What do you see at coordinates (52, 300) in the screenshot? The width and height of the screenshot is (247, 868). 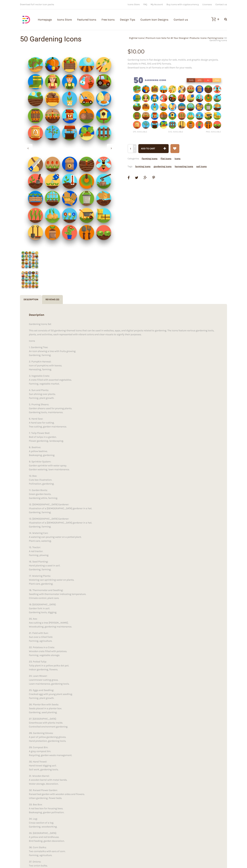 I see `a: Reviews (0)` at bounding box center [52, 300].